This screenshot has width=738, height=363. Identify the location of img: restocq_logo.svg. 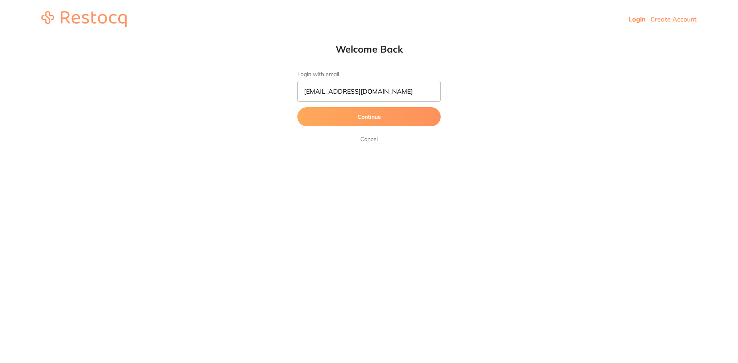
(84, 19).